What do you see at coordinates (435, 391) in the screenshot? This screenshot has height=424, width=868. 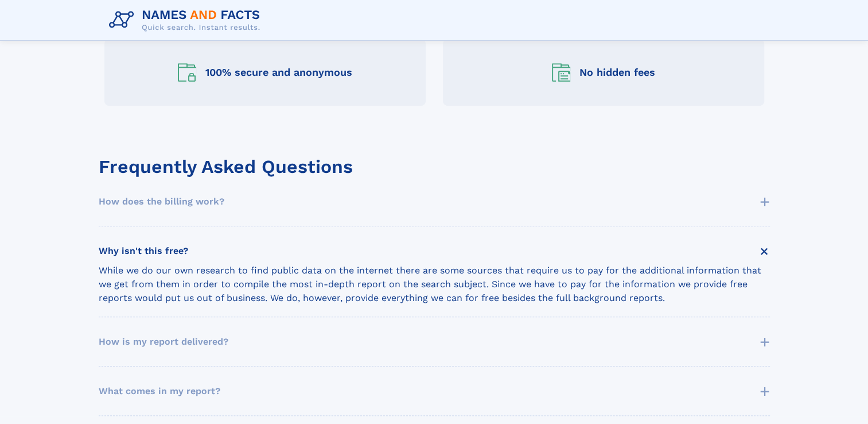 I see `summary: What comes in my report? +` at bounding box center [435, 391].